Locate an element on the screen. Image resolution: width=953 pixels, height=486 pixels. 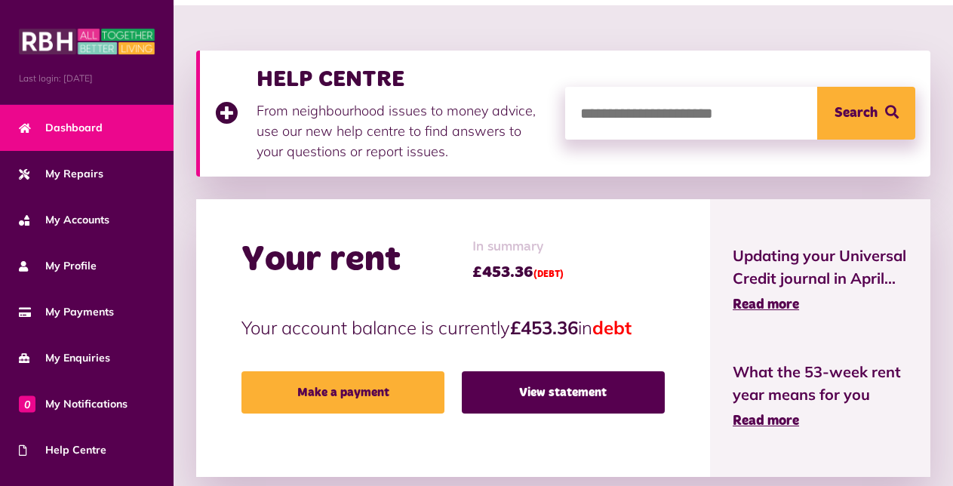
span: My Payments is located at coordinates (66, 312).